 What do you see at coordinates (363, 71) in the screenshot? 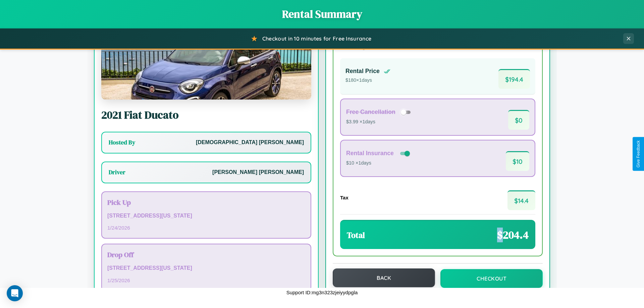
I see `h4: Rental Price` at bounding box center [363, 71].